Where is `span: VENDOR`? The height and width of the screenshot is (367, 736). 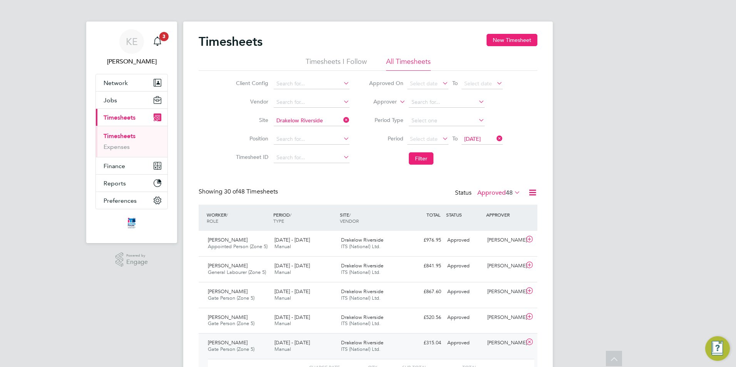 span: VENDOR is located at coordinates (349, 221).